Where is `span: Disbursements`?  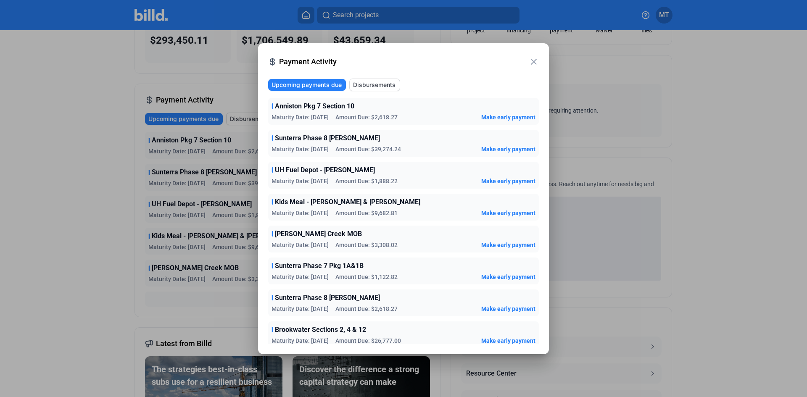 span: Disbursements is located at coordinates (374, 85).